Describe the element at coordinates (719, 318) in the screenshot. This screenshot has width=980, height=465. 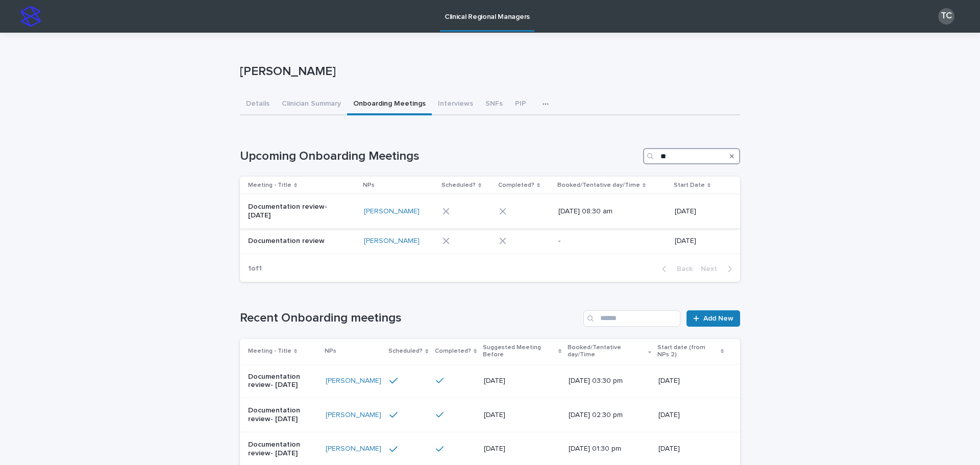
I see `span: Add New` at that location.